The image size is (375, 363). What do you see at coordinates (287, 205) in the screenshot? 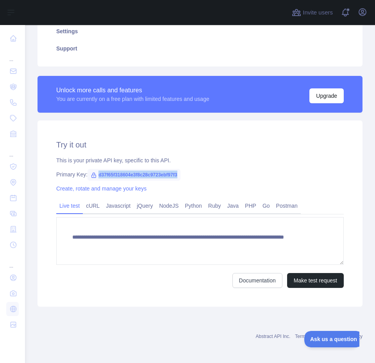
I see `a: Postman` at bounding box center [287, 205].